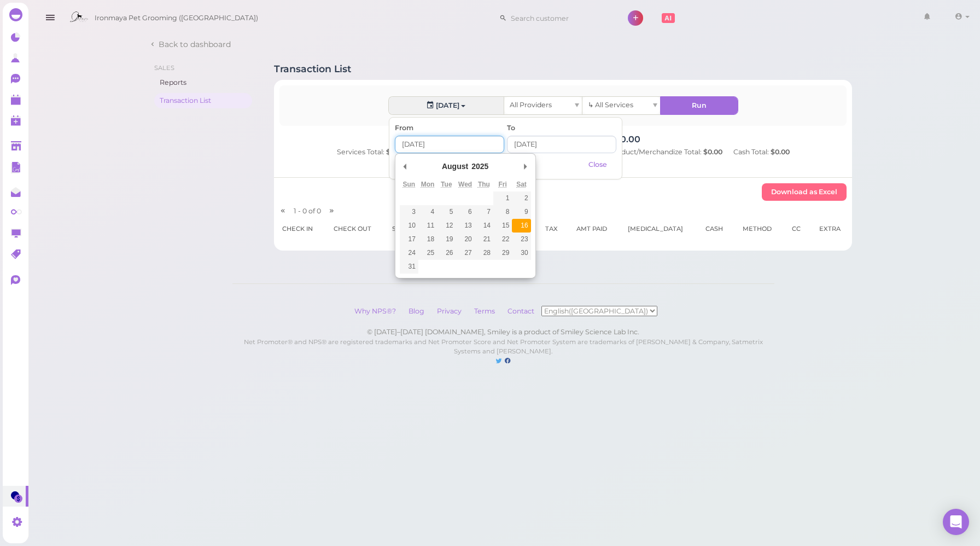 Image resolution: width=980 pixels, height=546 pixels. What do you see at coordinates (521, 239) in the screenshot?
I see `button: 23` at bounding box center [521, 239].